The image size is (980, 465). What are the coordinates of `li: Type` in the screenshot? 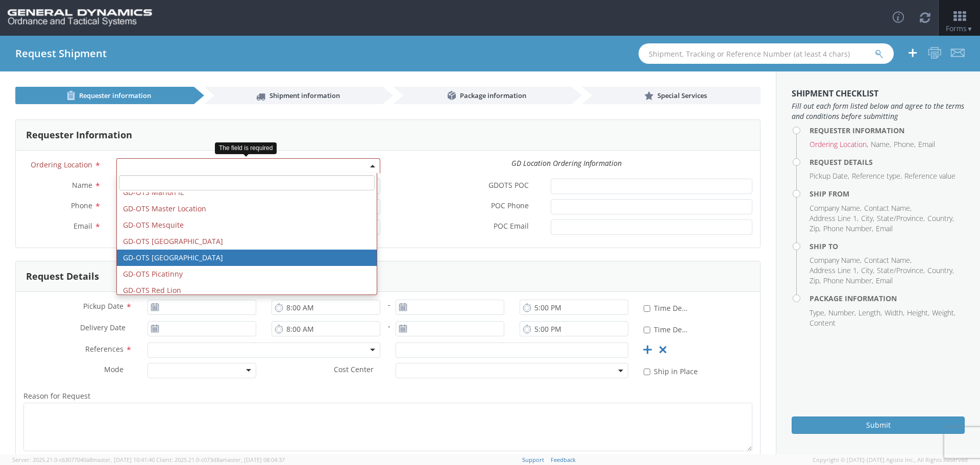 It's located at (818, 313).